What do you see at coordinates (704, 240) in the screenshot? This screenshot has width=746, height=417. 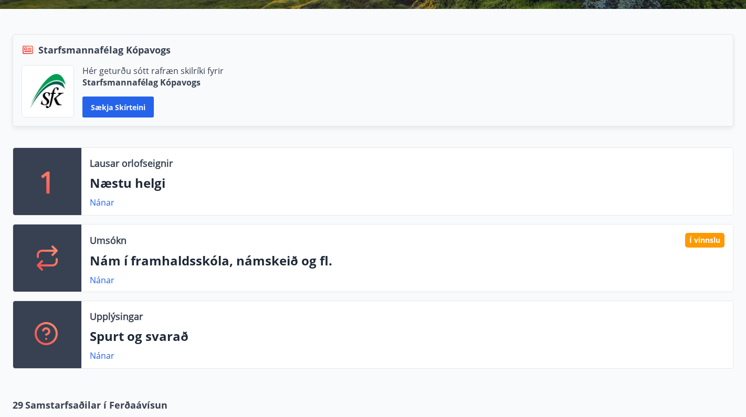 I see `div: Í vinnslu` at bounding box center [704, 240].